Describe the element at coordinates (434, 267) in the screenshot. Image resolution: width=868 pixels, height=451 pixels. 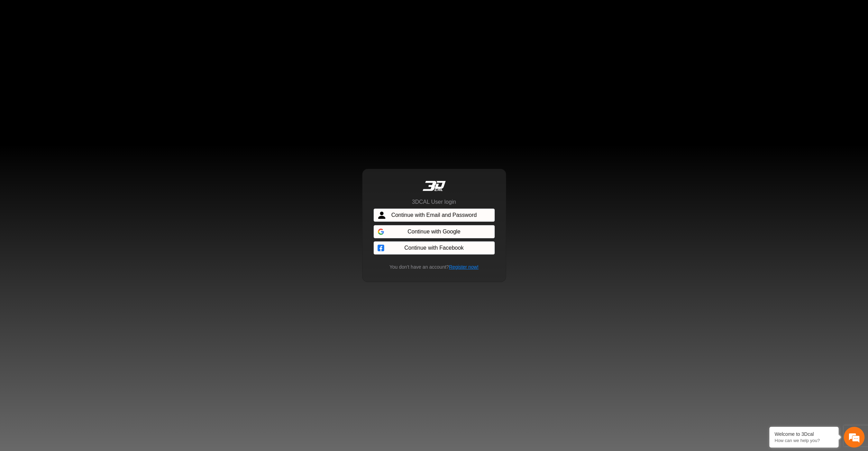
I see `small: You don't have an account?` at that location.